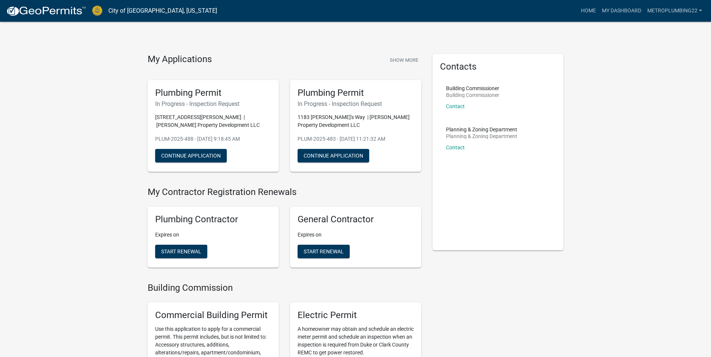  What do you see at coordinates (213, 220) in the screenshot?
I see `h5: Plumbing Contractor` at bounding box center [213, 220].